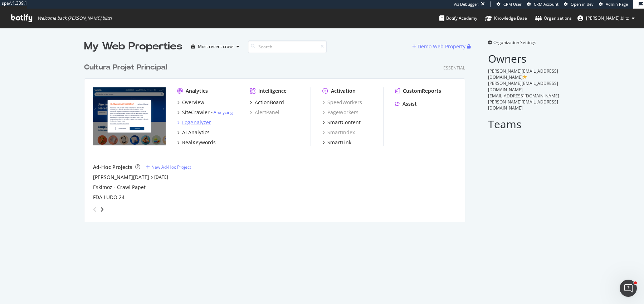 The height and width of the screenshot is (304, 644). What do you see at coordinates (130, 116) in the screenshot?
I see `img: cultura.com` at bounding box center [130, 116].